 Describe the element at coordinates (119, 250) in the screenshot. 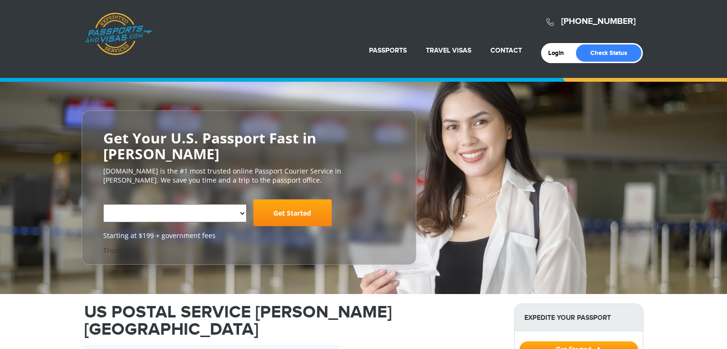

I see `a: Trustpilot` at that location.